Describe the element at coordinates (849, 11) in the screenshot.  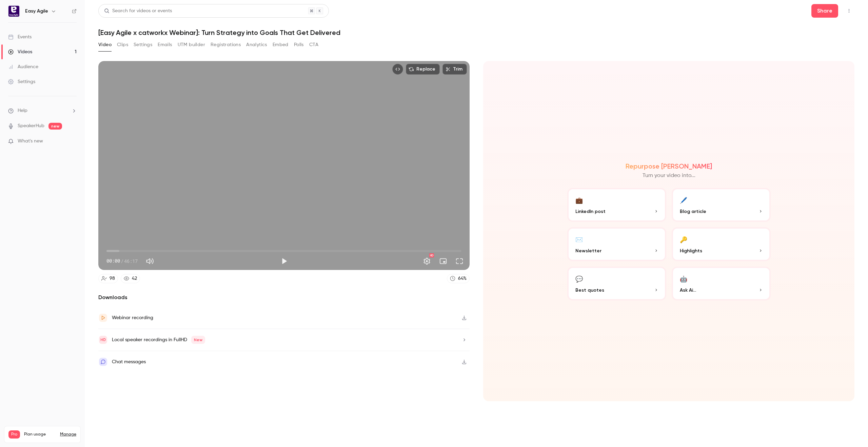
I see `button: Top Bar Actions` at that location.